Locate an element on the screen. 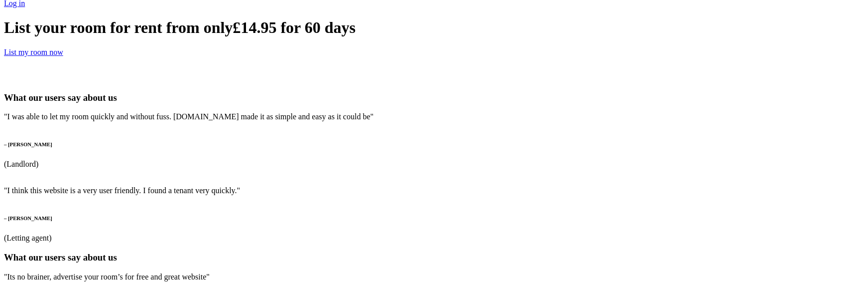  span: (Landlord) is located at coordinates (21, 163).